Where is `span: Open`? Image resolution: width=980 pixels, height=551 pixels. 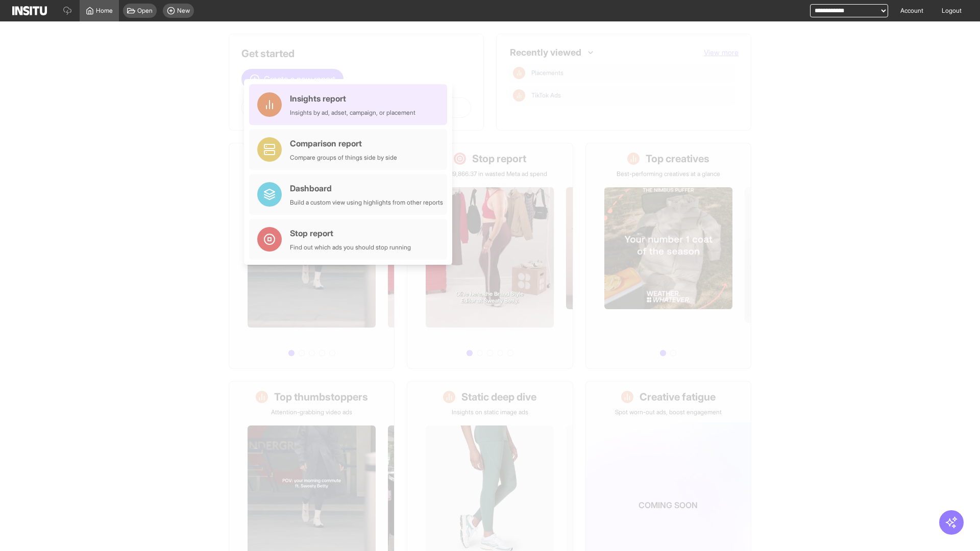 span: Open is located at coordinates (145, 11).